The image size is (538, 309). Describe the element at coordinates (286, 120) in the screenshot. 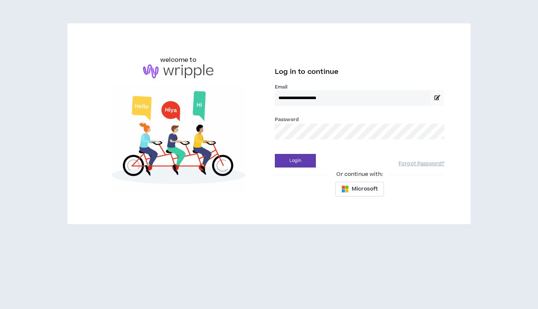

I see `label: Password` at that location.